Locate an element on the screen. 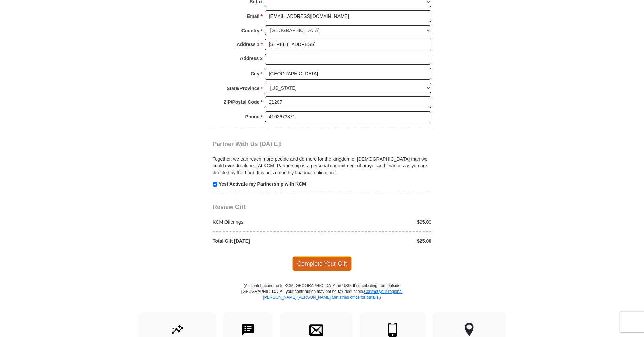 This screenshot has height=337, width=644. strong: Yes! Activate my Partnership with KCM is located at coordinates (262, 184).